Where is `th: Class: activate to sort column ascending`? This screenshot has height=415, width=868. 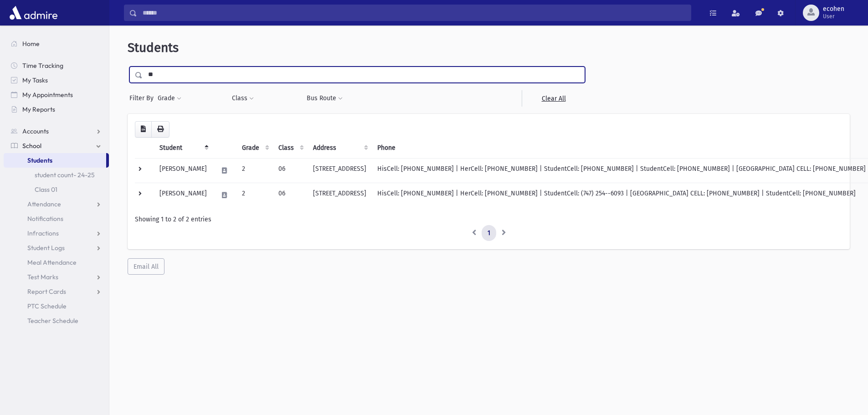
th: Class: activate to sort column ascending is located at coordinates (290, 148).